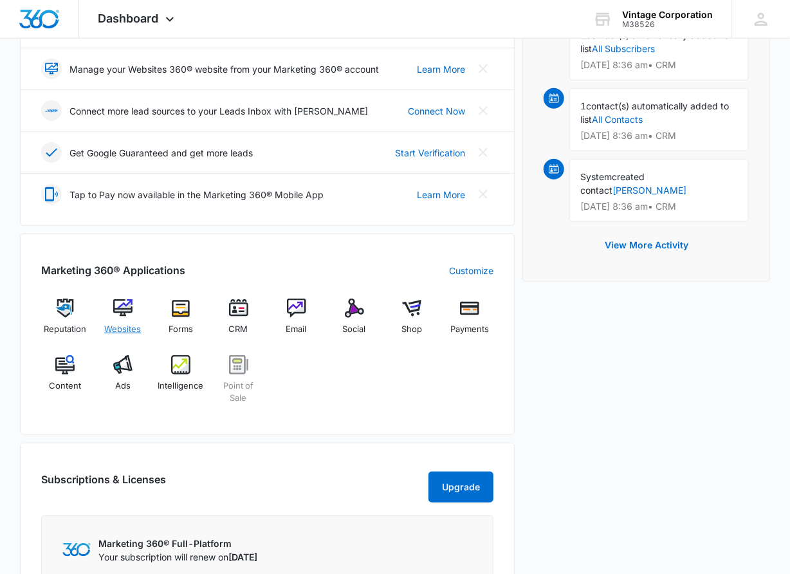 The width and height of the screenshot is (790, 574). Describe the element at coordinates (224, 69) in the screenshot. I see `p: Manage your Websites 360® website from your Marketing 360® account` at that location.